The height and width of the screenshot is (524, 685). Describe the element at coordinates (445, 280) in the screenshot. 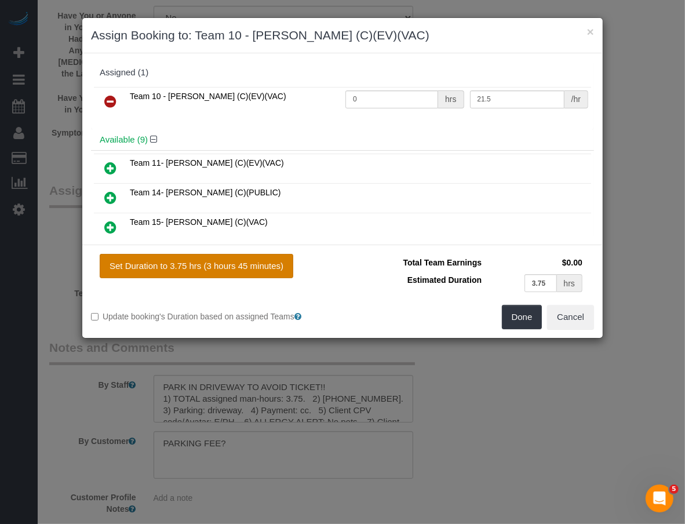

I see `span: Estimated Duration` at that location.